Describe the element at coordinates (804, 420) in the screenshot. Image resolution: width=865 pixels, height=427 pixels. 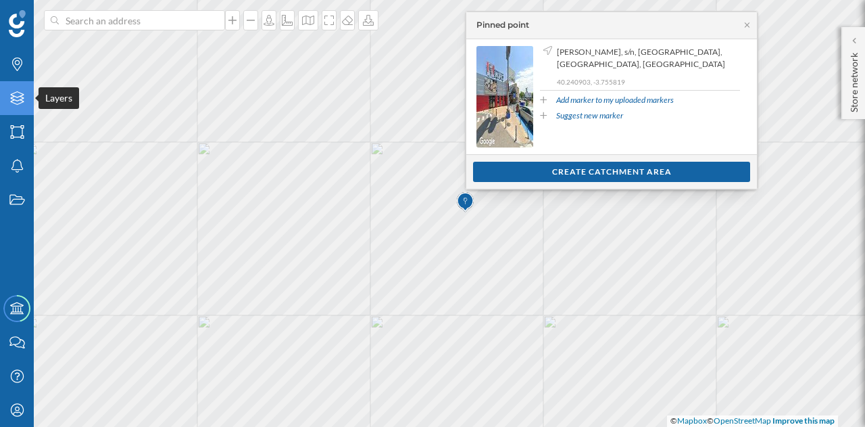
I see `a: Improve this map` at that location.